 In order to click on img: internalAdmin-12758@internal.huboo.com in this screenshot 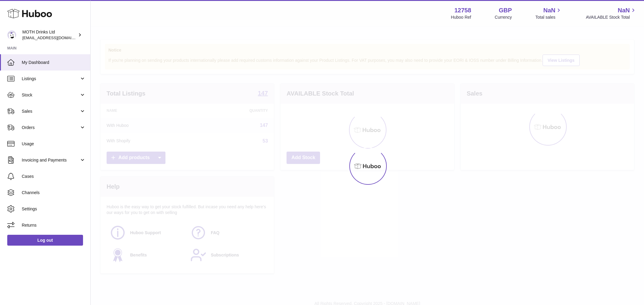, I will do `click(12, 35)`.